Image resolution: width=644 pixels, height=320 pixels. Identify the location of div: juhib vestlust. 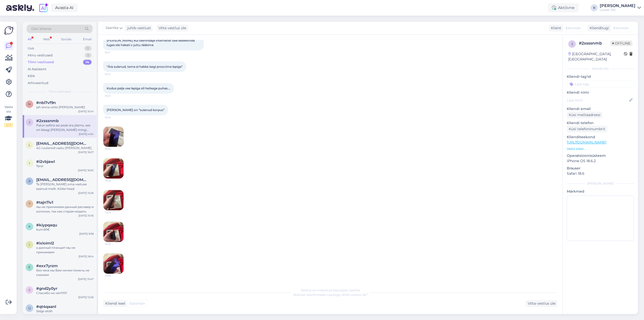
(138, 28).